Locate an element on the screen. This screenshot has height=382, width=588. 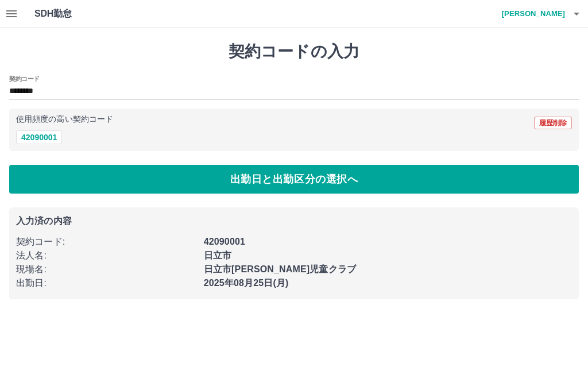
button: 出勤日と出勤区分の選択へ is located at coordinates (294, 180).